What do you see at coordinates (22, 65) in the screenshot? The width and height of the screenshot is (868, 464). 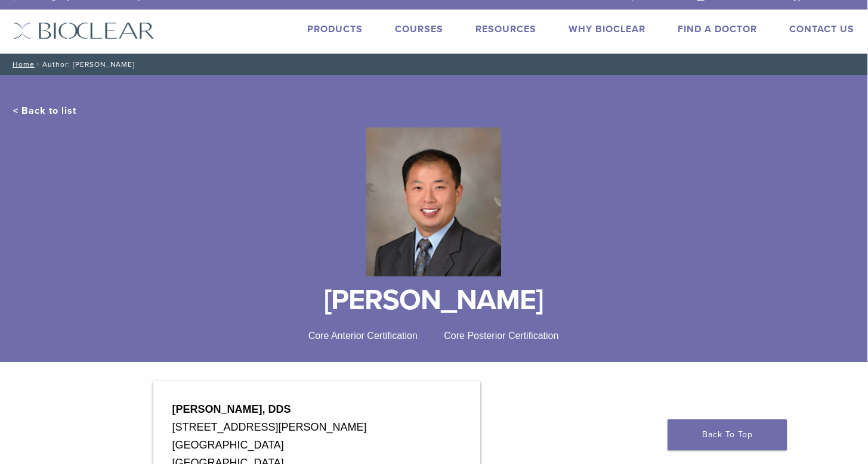 I see `a: Home` at bounding box center [22, 65].